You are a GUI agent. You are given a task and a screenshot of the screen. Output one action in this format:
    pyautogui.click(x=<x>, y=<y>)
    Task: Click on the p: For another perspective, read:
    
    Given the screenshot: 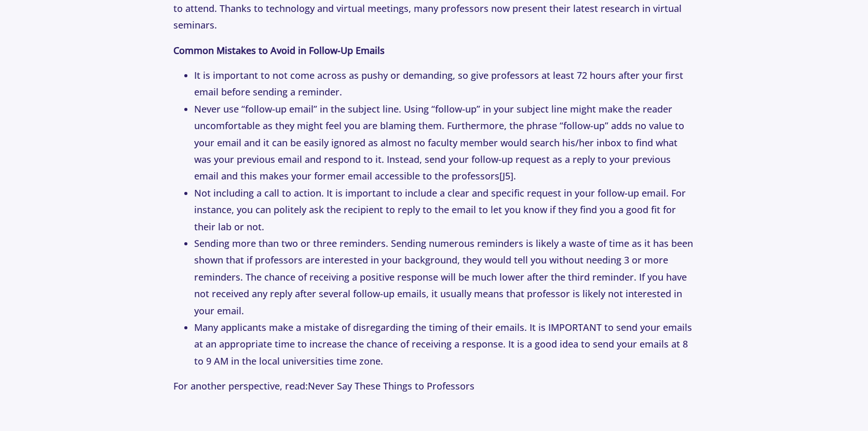 What is the action you would take?
    pyautogui.click(x=434, y=386)
    